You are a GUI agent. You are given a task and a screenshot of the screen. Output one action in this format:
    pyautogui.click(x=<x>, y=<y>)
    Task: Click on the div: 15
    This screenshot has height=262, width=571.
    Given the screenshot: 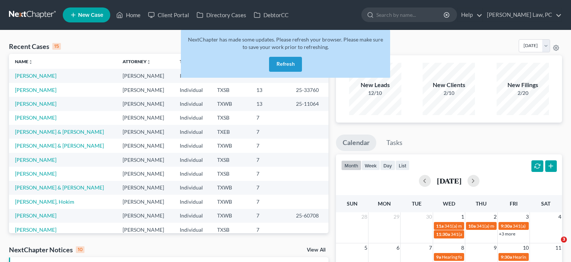 What is the action you would take?
    pyautogui.click(x=56, y=46)
    